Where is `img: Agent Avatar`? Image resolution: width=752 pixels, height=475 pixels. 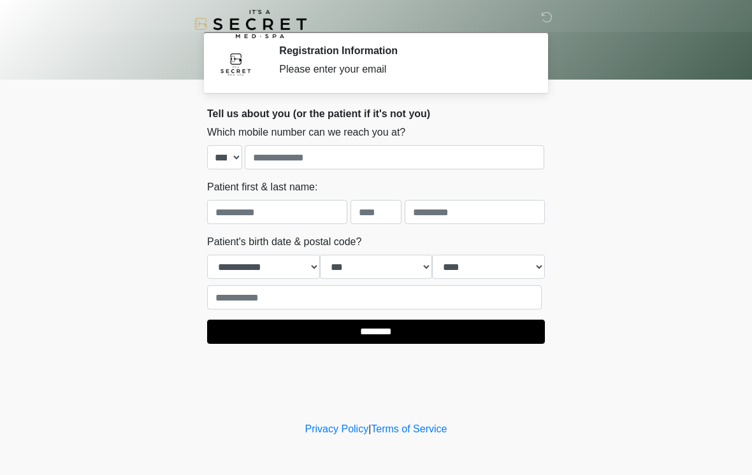 img: Agent Avatar is located at coordinates (236, 64).